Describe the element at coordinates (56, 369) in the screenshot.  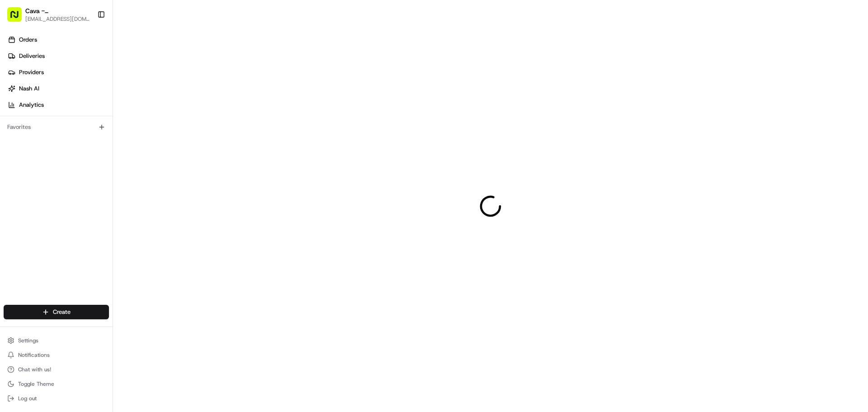
I see `button: Chat with us!` at that location.